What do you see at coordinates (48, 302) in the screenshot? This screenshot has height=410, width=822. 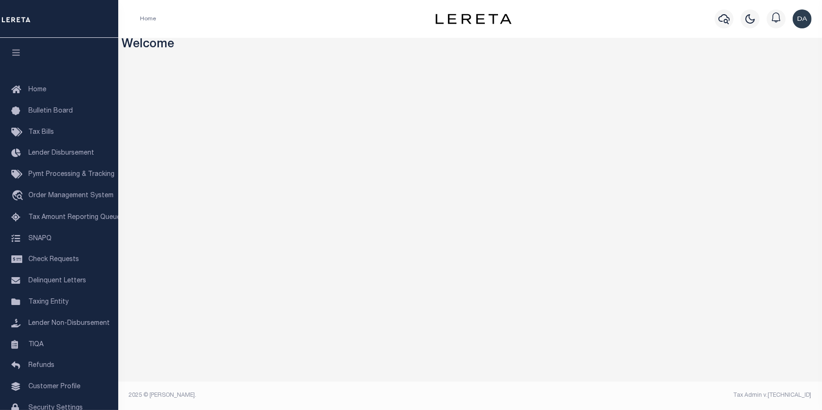 I see `span: Taxing Entity` at bounding box center [48, 302].